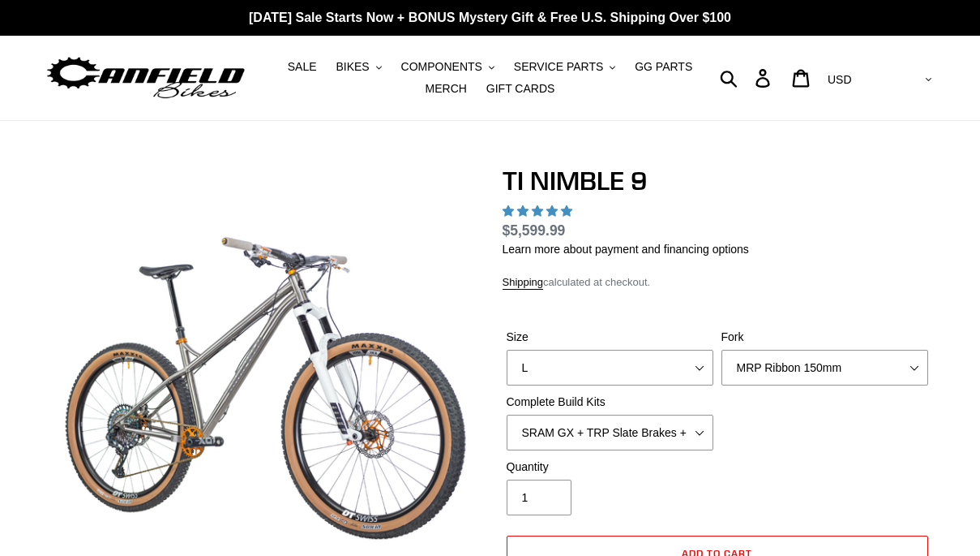  What do you see at coordinates (609, 467) in the screenshot?
I see `label: Quantity` at bounding box center [609, 467].